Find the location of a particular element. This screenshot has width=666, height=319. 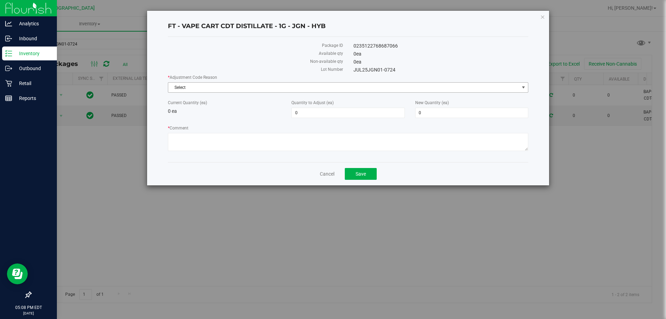

label: Available qty is located at coordinates (255, 53).